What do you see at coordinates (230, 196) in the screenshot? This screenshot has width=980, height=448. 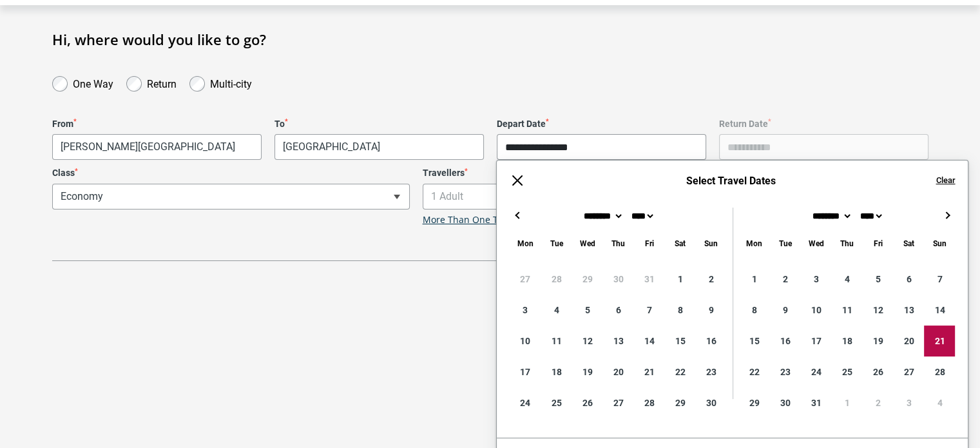 I see `span: Economy` at bounding box center [230, 196].